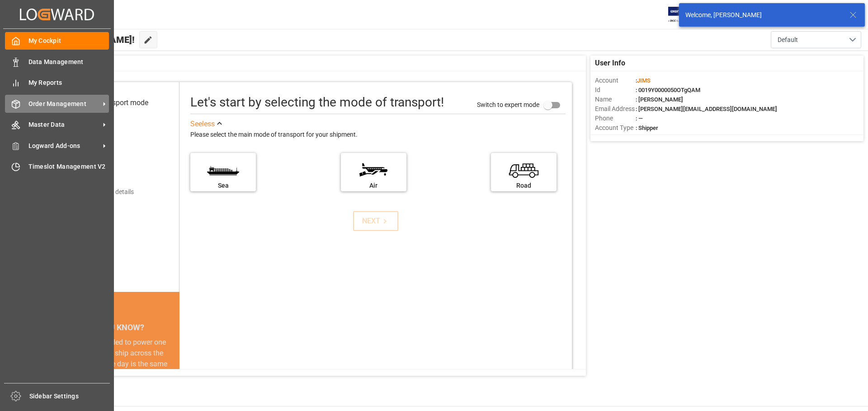 This screenshot has height=411, width=868. Describe the element at coordinates (64, 104) in the screenshot. I see `span: Order Management` at that location.